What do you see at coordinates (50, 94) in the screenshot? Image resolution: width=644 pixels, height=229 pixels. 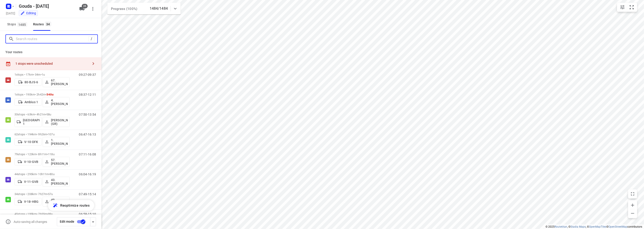 I see `span: 340u` at bounding box center [50, 94].